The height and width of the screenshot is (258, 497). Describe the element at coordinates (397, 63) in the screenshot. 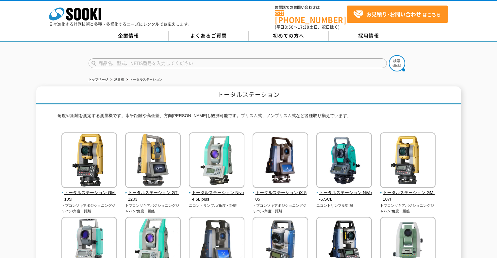

I see `img: btn_search.png` at that location.